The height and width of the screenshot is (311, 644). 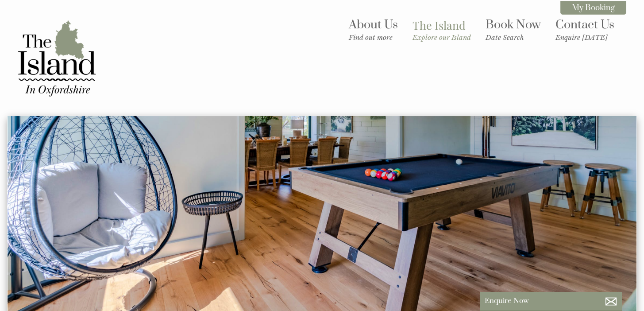 I want to click on small: Find out more, so click(x=373, y=37).